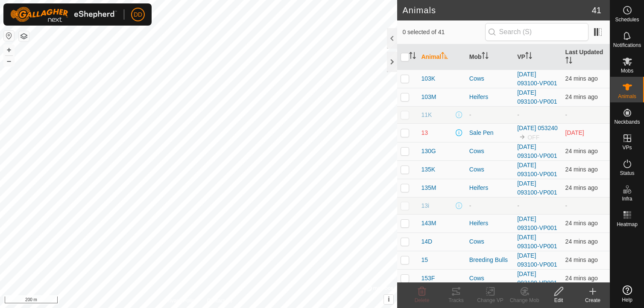 This screenshot has height=308, width=644. What do you see at coordinates (428, 151) in the screenshot?
I see `span: 130G` at bounding box center [428, 151].